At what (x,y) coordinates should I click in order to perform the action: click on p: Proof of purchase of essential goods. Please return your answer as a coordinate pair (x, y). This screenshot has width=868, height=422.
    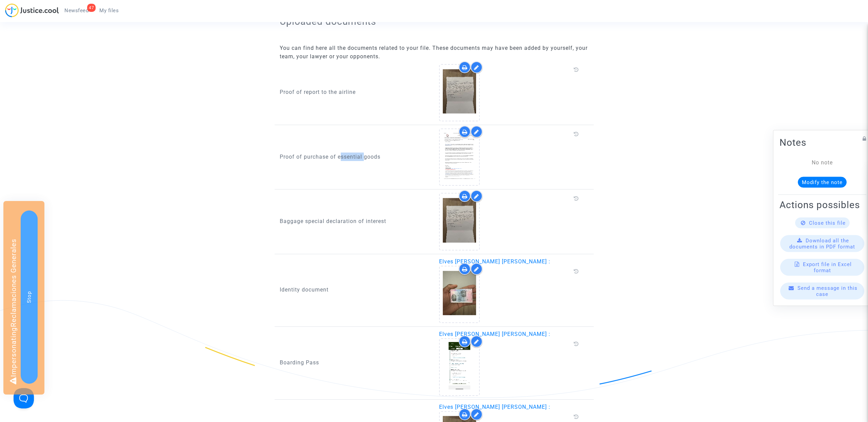
    Looking at the image, I should click on (354, 157).